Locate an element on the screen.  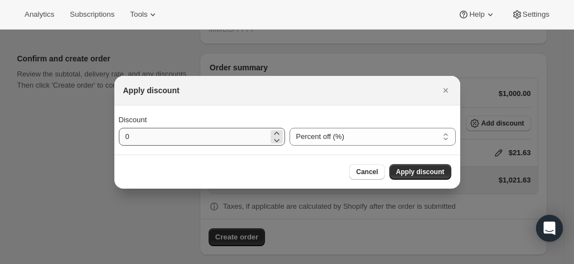
h2: Apply discount is located at coordinates (151, 90).